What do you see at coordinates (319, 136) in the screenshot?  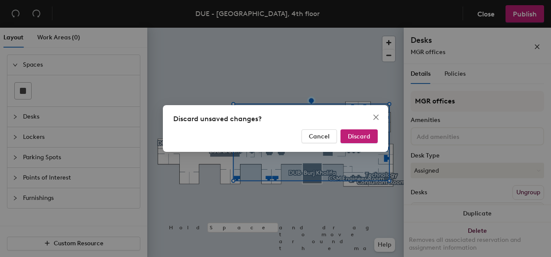 I see `button: Cancel` at bounding box center [319, 136].